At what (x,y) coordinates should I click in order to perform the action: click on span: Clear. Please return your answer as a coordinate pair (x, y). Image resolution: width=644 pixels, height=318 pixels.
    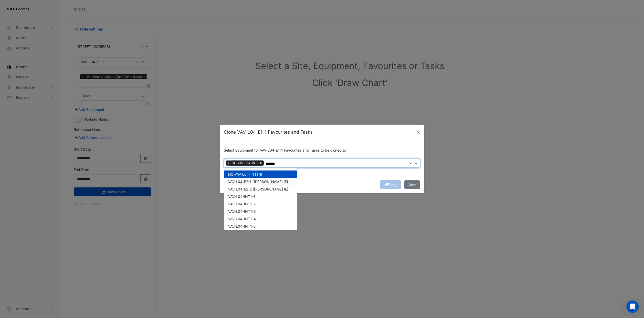
    Looking at the image, I should click on (411, 163).